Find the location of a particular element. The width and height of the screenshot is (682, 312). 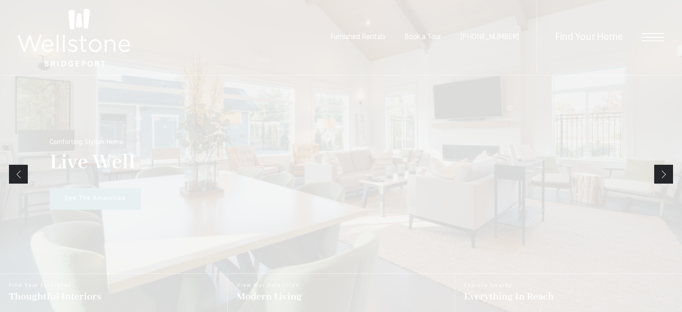

a: Next is located at coordinates (663, 174).